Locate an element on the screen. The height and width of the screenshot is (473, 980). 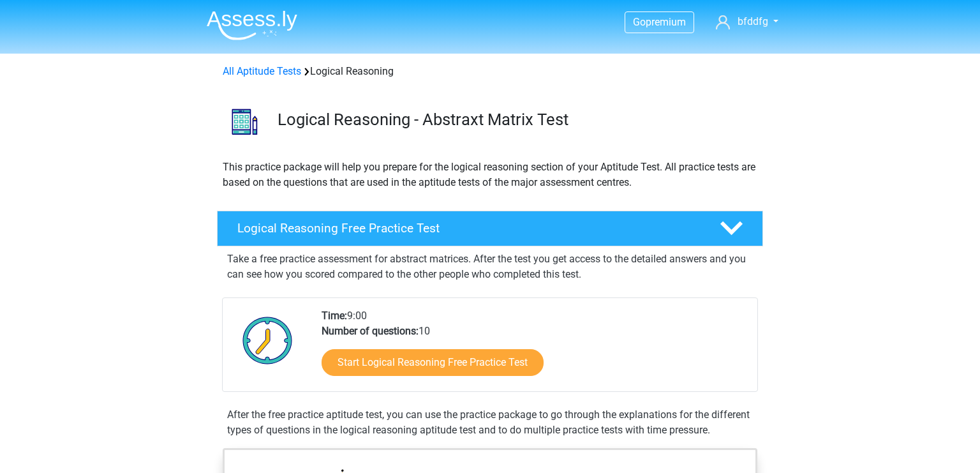
a: Gopremium is located at coordinates (659, 22).